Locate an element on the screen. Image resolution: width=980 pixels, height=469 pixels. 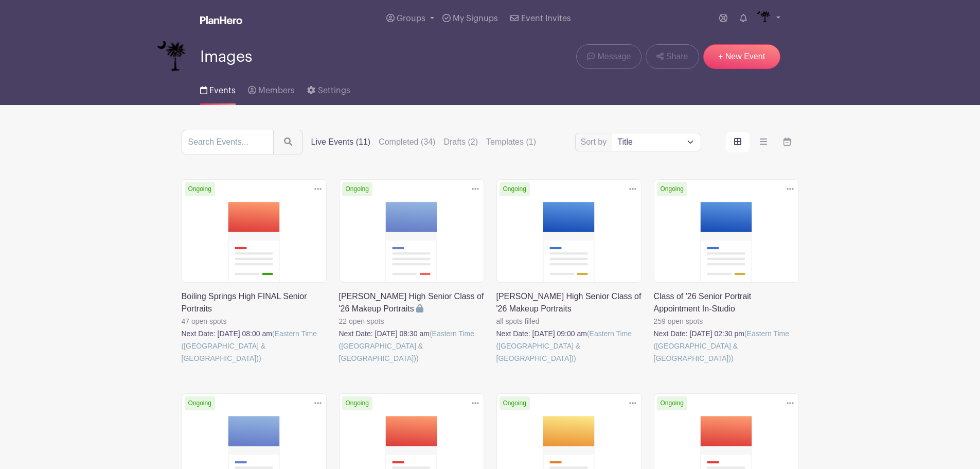
a: Members is located at coordinates (271, 89).